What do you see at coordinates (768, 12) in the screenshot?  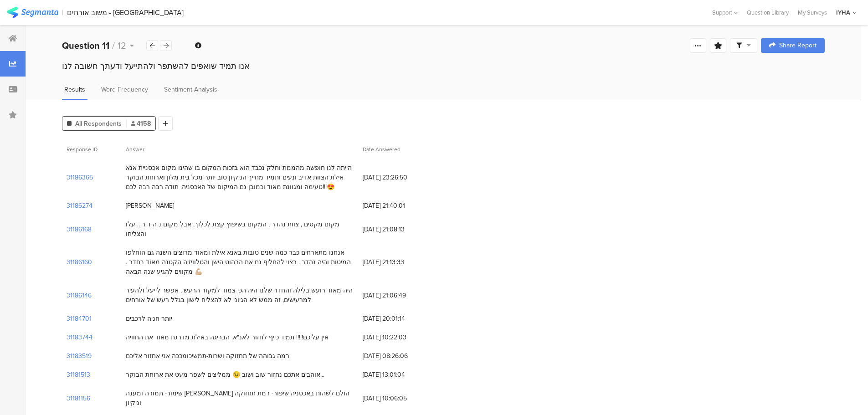 I see `div: Question Library` at bounding box center [768, 12].